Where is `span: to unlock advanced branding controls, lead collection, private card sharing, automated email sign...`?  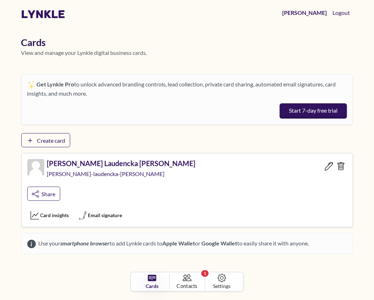 span: to unlock advanced branding controls, lead collection, private card sharing, automated email sign... is located at coordinates (182, 89).